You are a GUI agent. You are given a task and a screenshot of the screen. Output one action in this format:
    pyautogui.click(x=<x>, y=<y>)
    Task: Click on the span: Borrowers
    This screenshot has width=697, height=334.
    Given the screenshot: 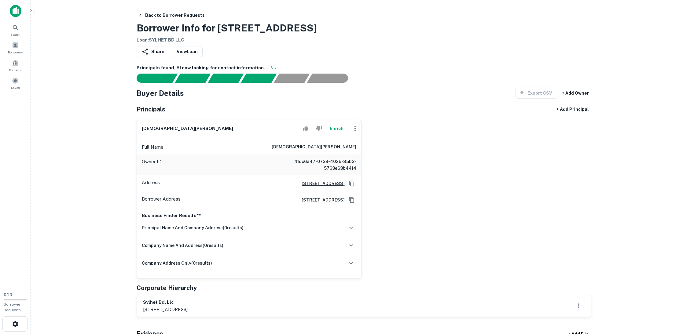 What is the action you would take?
    pyautogui.click(x=15, y=52)
    